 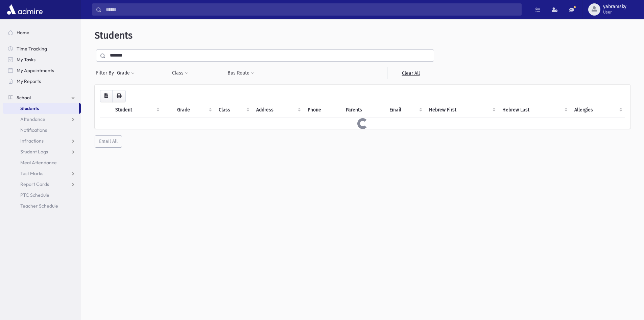 I want to click on a: Students, so click(x=40, y=109).